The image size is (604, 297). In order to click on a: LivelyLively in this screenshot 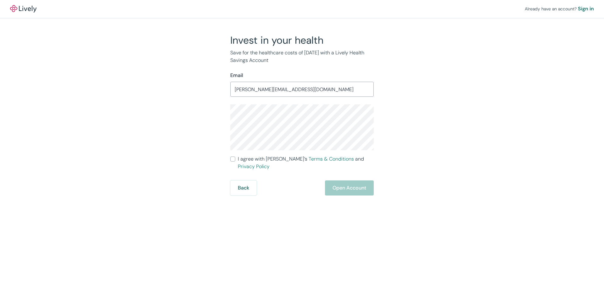, I will do `click(23, 9)`.